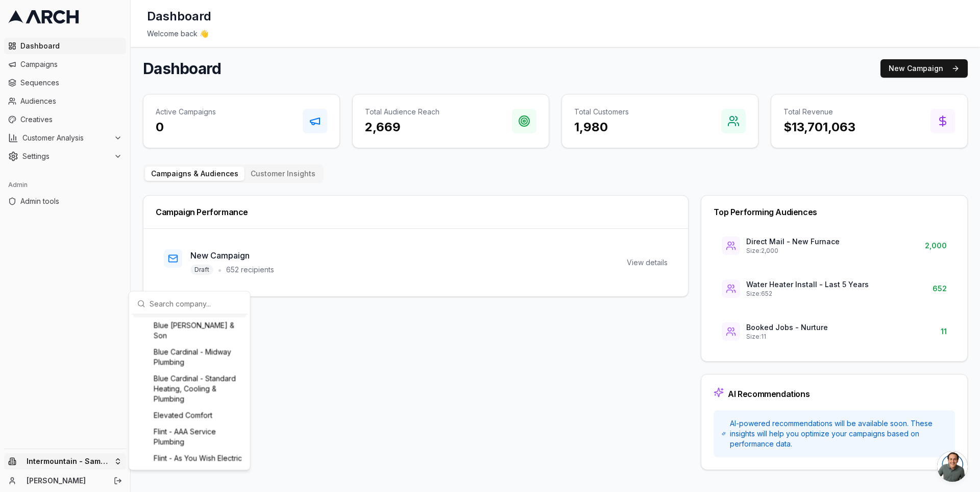 This screenshot has height=492, width=980. I want to click on div: Blue Cardinal - Standard Heating, Cooling & Plumbing, so click(189, 388).